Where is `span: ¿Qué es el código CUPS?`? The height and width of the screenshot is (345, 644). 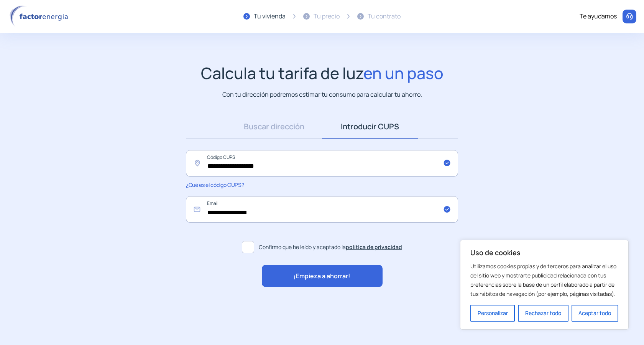 span: ¿Qué es el código CUPS? is located at coordinates (214, 184).